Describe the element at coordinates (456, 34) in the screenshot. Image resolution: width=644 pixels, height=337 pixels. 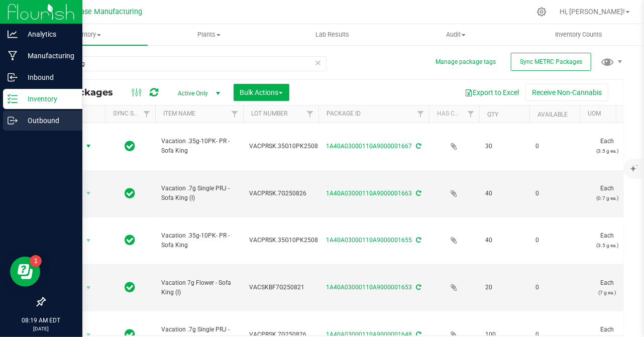
I see `a: Audit` at that location.